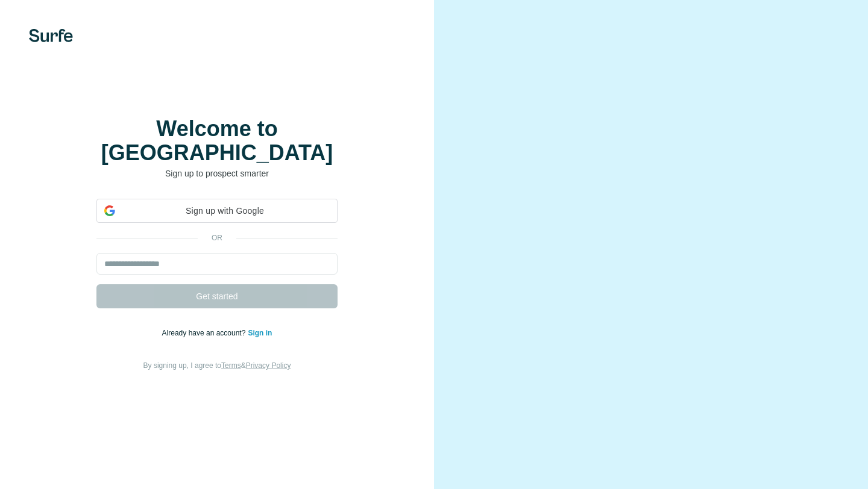 The height and width of the screenshot is (489, 868). I want to click on a: Privacy Policy, so click(268, 366).